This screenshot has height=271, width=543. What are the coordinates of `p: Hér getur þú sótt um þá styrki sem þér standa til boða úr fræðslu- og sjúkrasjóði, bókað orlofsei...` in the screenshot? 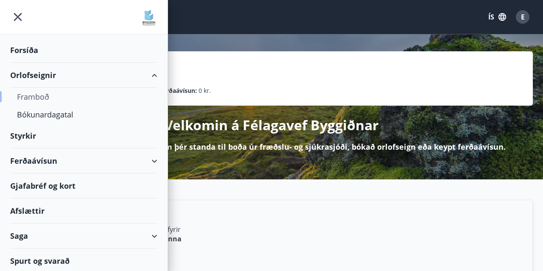 It's located at (272, 147).